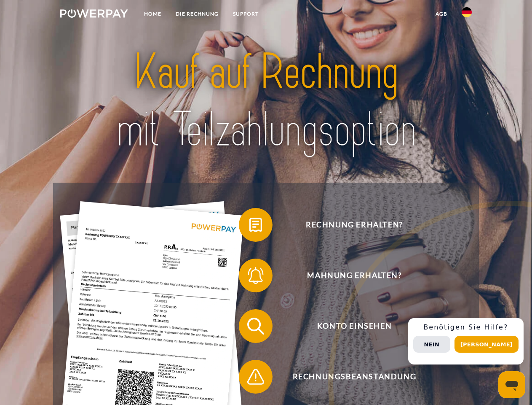 The width and height of the screenshot is (532, 405). I want to click on a: Home, so click(152, 14).